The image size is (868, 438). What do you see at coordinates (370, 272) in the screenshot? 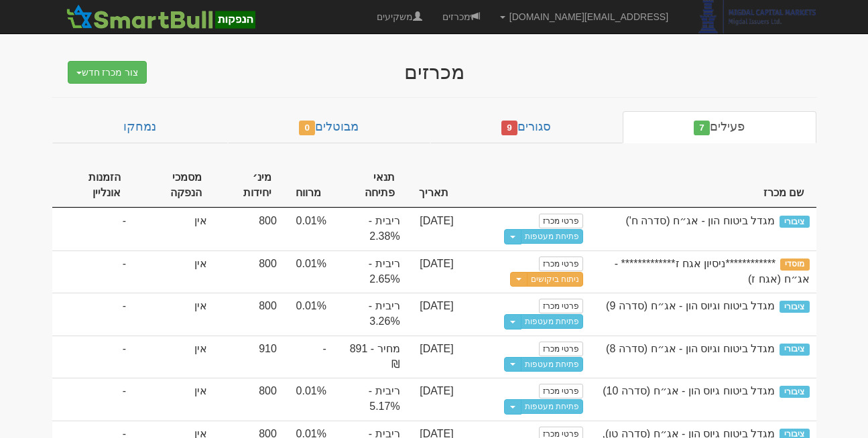
I see `td: ריבית - 2.65%` at bounding box center [370, 272].